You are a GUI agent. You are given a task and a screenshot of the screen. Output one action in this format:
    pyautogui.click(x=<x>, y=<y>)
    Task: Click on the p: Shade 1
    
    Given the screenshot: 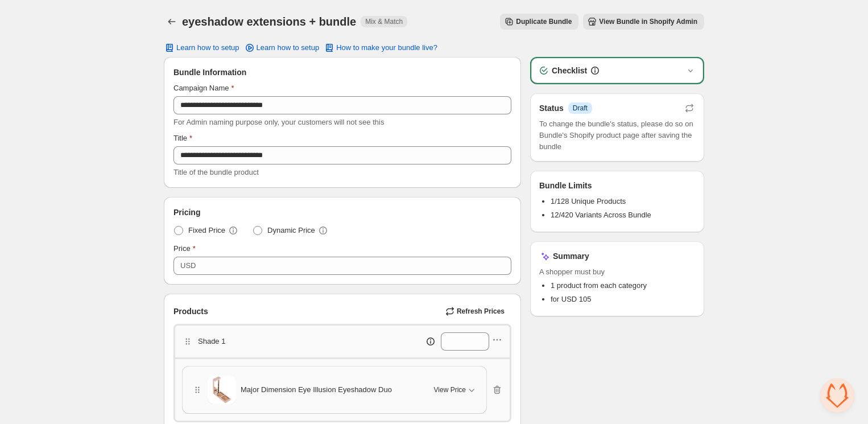 What is the action you would take?
    pyautogui.click(x=212, y=341)
    